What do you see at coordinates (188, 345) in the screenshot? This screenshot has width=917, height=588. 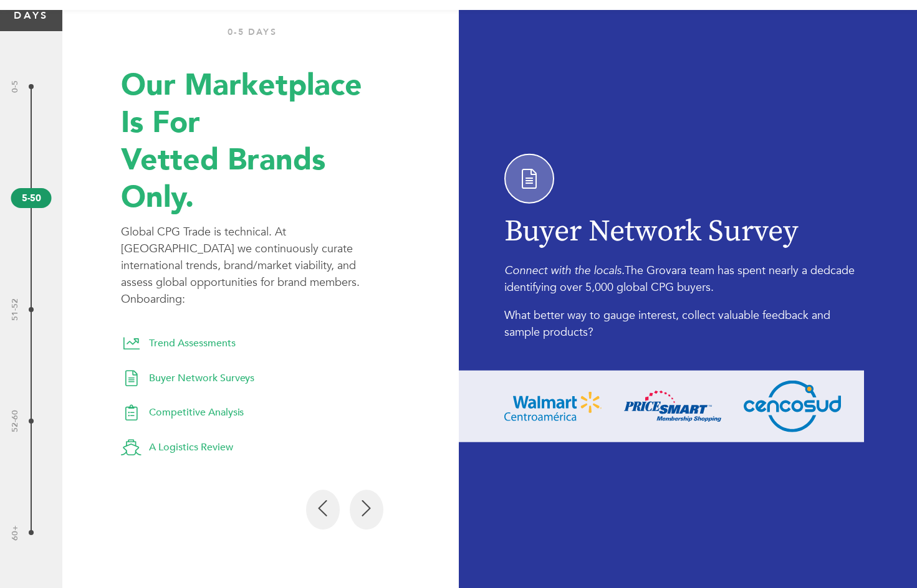 I see `span: Assessments` at bounding box center [188, 345].